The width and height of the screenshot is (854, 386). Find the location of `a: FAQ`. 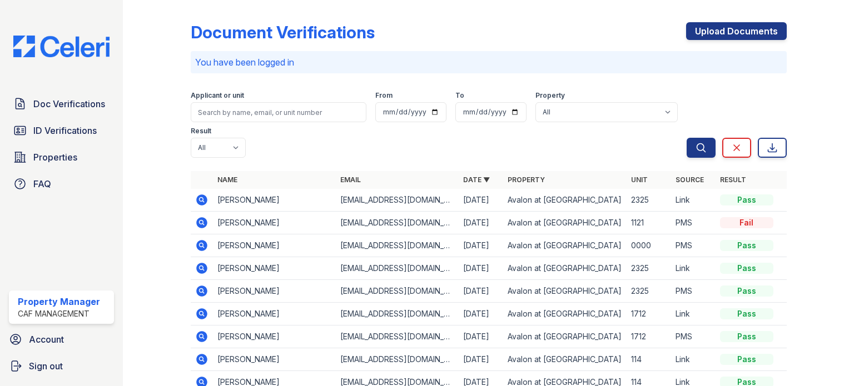

a: FAQ is located at coordinates (61, 184).